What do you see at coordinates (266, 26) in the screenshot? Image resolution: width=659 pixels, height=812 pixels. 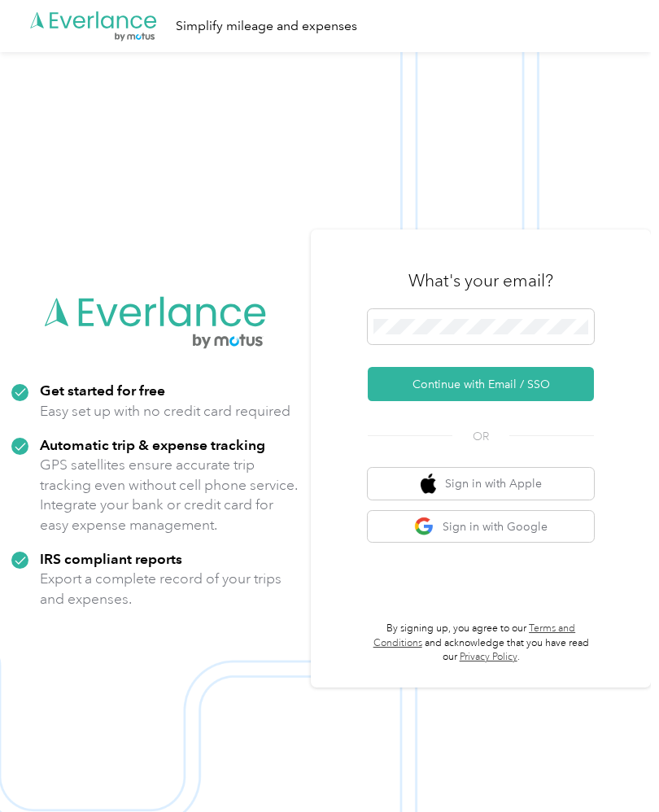 I see `div: Simplify mileage and expenses` at bounding box center [266, 26].